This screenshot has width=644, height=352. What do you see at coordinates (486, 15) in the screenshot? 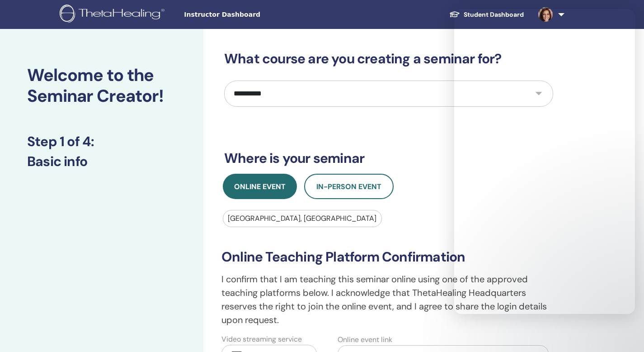
I see `a: Student Dashboard` at bounding box center [486, 15].